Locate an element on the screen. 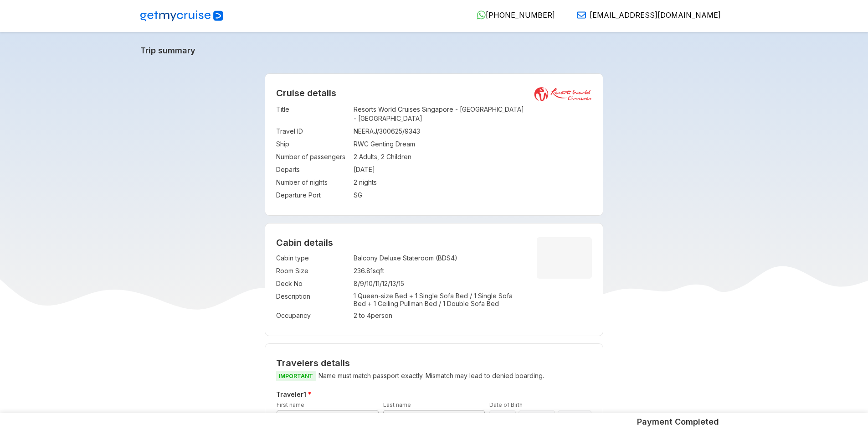  h5: Traveler 1 is located at coordinates (434, 394).